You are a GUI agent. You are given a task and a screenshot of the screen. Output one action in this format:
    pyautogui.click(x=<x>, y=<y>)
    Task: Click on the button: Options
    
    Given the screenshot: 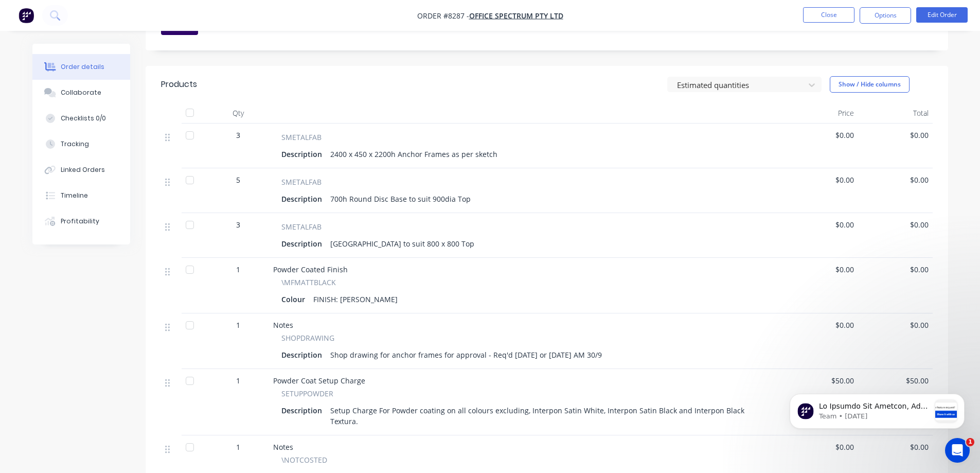 What is the action you would take?
    pyautogui.click(x=885, y=15)
    